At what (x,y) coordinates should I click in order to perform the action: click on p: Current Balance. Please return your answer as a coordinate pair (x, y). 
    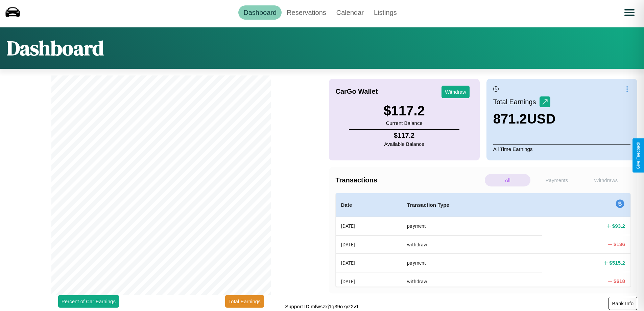
    Looking at the image, I should click on (404, 123).